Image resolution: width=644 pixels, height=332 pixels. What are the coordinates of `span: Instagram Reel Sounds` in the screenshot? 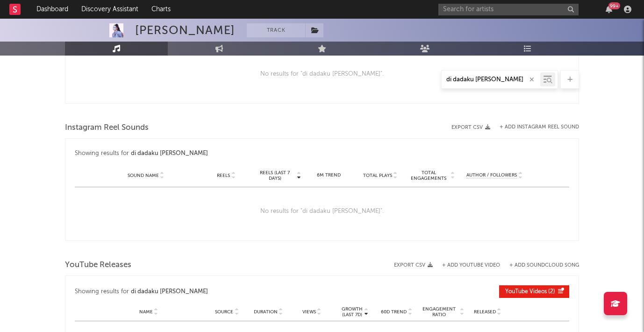 It's located at (107, 128).